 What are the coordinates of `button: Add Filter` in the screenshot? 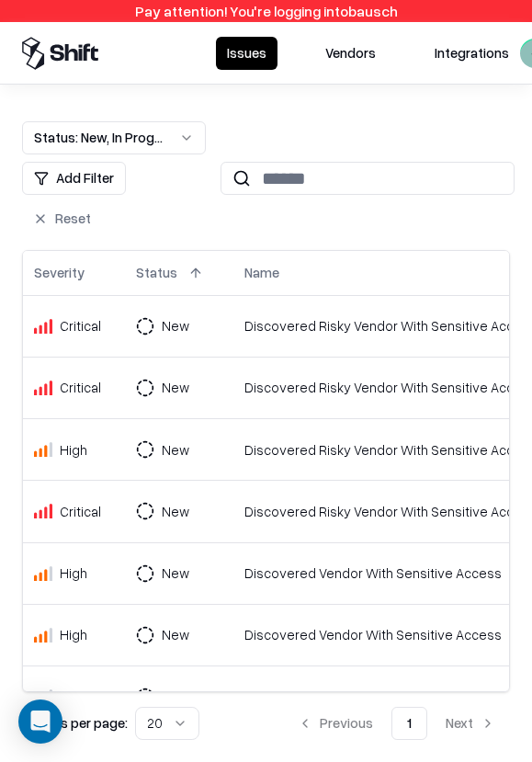 It's located at (73, 178).